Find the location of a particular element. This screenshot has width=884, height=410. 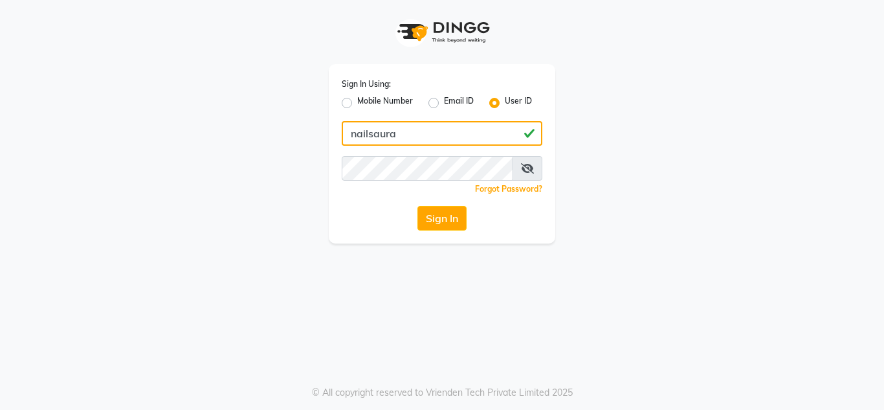

label: User ID is located at coordinates (519, 103).